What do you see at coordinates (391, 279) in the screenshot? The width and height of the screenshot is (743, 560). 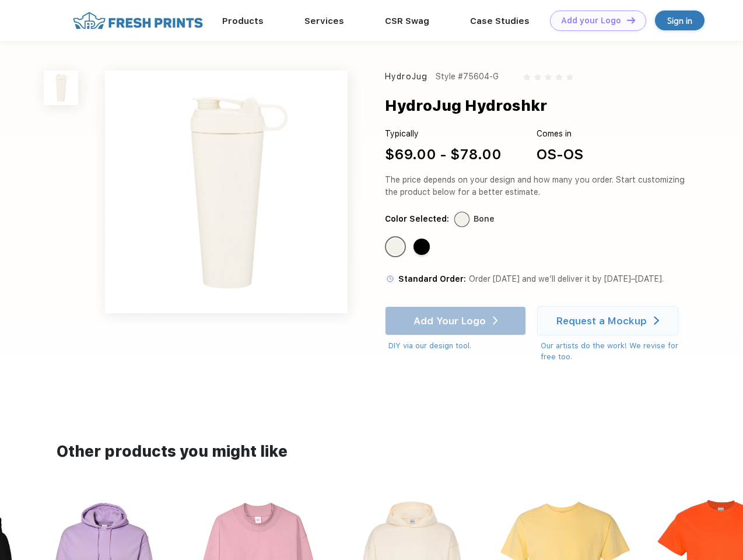 I see `img: standard order` at bounding box center [391, 279].